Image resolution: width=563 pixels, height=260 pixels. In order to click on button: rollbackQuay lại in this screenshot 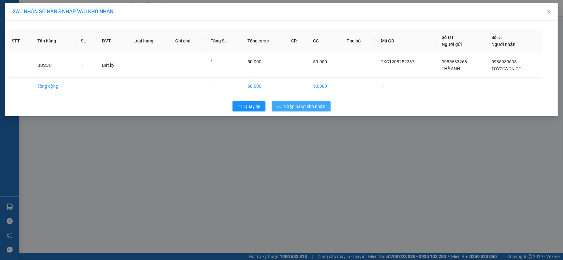, I will do `click(249, 106)`.